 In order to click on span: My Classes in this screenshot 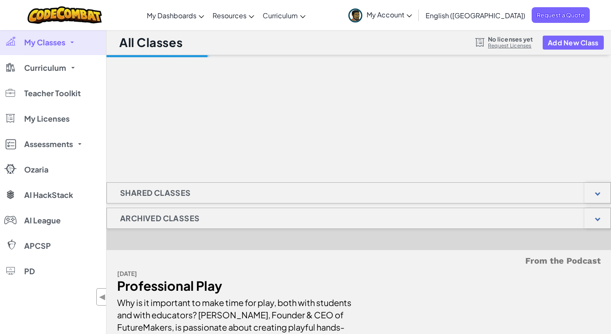, I will do `click(45, 42)`.